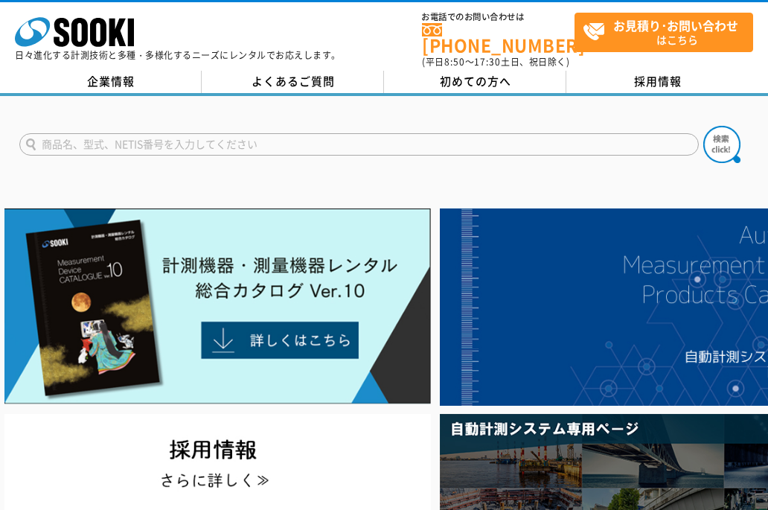 The height and width of the screenshot is (510, 768). What do you see at coordinates (664, 32) in the screenshot?
I see `a: お見積り･お問い合わせはこちら` at bounding box center [664, 32].